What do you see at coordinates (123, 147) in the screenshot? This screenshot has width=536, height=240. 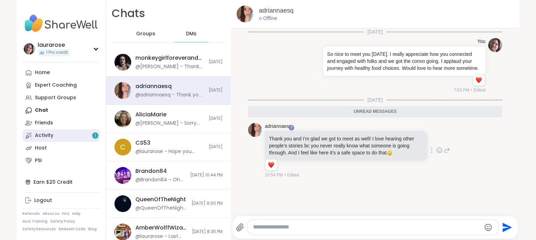 I see `span: C` at bounding box center [123, 147].